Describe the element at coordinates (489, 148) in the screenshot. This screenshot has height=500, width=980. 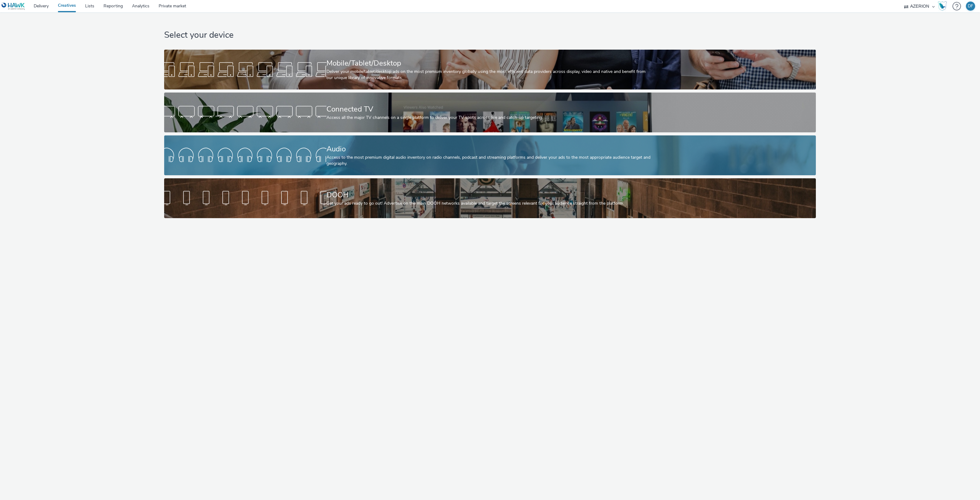
I see `div: Audio` at that location.